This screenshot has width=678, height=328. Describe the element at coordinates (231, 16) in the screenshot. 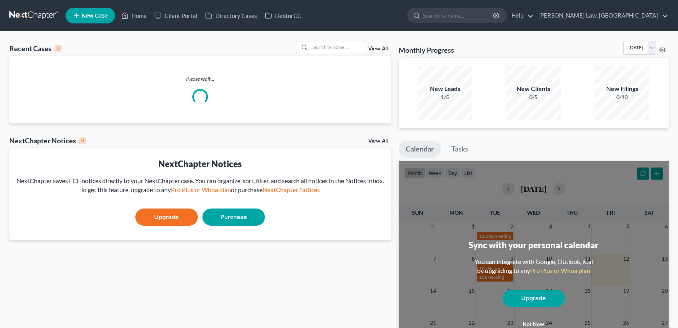

I see `a: Directory Cases` at that location.